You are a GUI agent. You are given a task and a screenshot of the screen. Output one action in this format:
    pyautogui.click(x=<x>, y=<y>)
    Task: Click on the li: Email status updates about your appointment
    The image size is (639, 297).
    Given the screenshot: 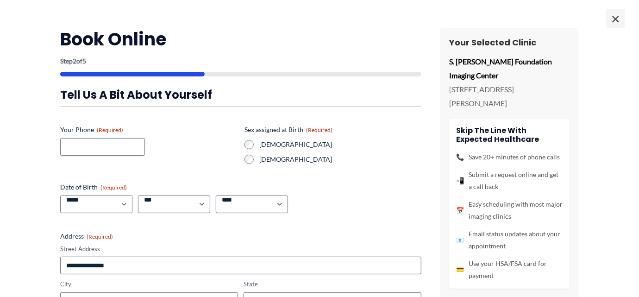 What is the action you would take?
    pyautogui.click(x=509, y=240)
    